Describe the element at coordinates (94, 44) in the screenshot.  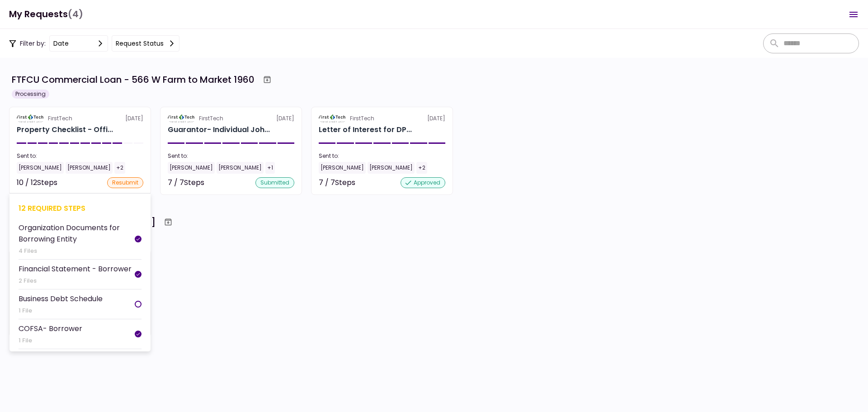
I see `div: Filter by:` at that location.